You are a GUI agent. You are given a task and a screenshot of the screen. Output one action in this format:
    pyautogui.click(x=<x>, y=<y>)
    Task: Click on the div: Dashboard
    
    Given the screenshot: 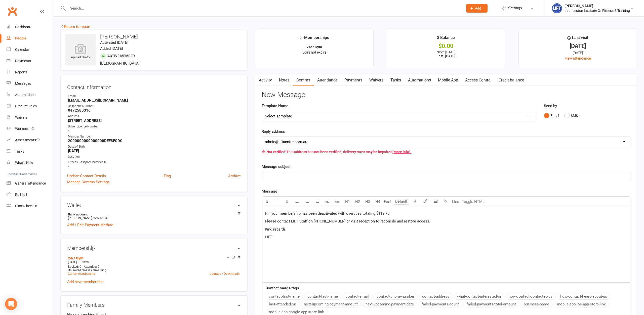 What is the action you would take?
    pyautogui.click(x=24, y=27)
    